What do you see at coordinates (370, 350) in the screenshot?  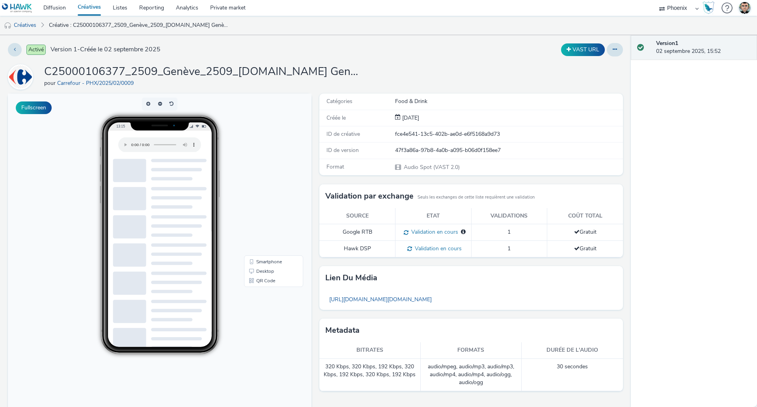 I see `th: Bitrates` at bounding box center [370, 350].